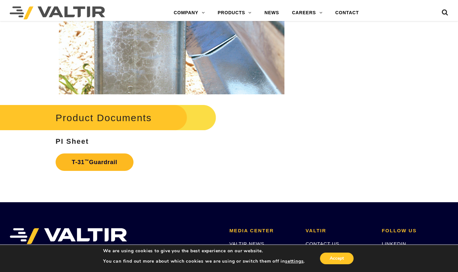  What do you see at coordinates (394, 244) in the screenshot?
I see `a: LINKEDIN` at bounding box center [394, 244].